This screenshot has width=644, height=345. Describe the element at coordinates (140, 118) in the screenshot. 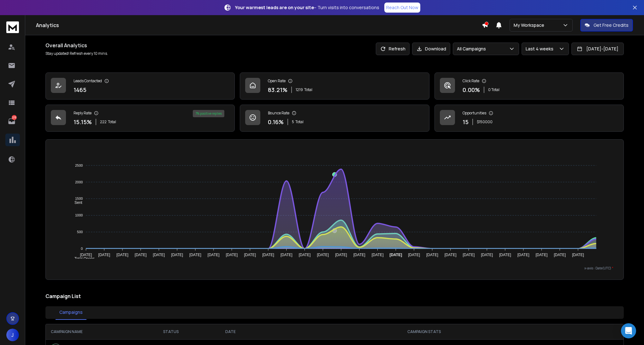

I see `a: Reply Rate15.15%222Total7% positive replies` at that location.